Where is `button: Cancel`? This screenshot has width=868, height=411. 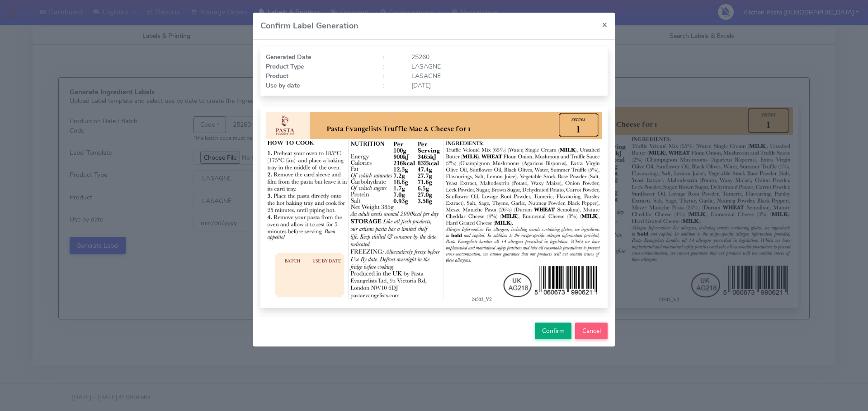
button: Cancel is located at coordinates (591, 331).